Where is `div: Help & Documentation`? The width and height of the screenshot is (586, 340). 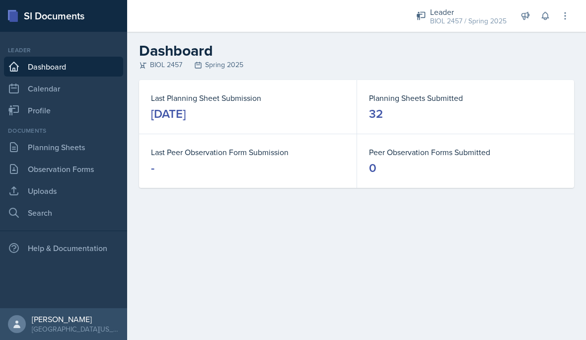
div: Help & Documentation is located at coordinates (64, 248).